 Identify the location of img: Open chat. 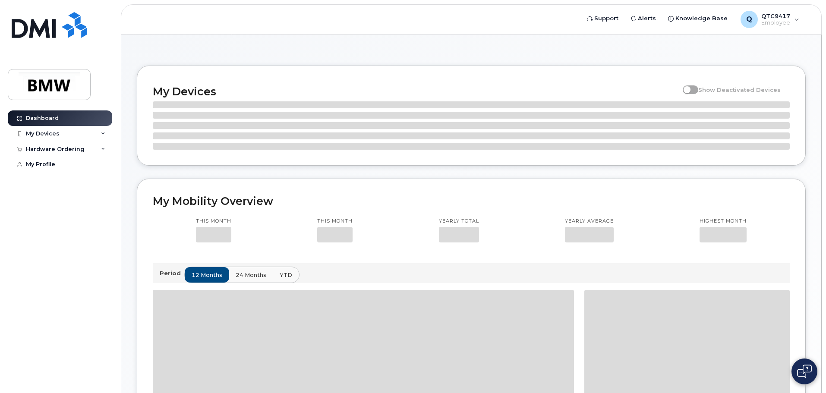
(804, 371).